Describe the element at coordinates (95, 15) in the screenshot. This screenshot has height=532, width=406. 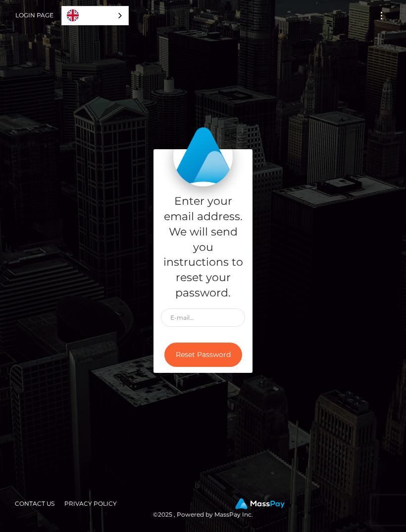
I see `aside: Language selected: English` at that location.